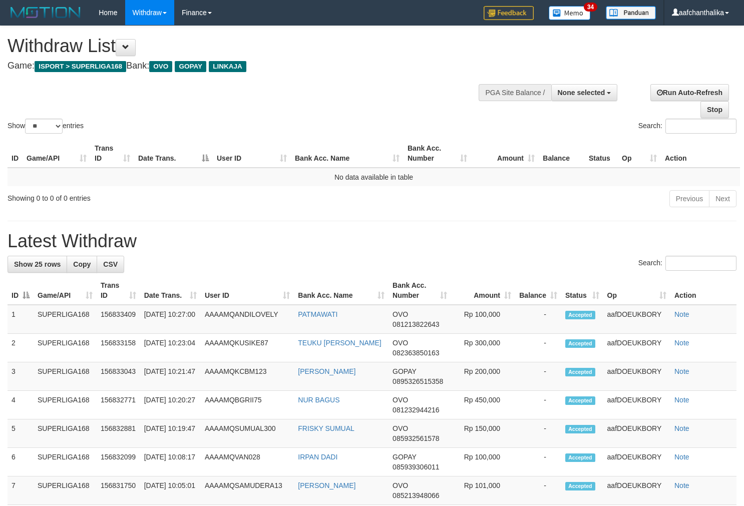  What do you see at coordinates (247, 462) in the screenshot?
I see `td: AAAAMQVAN028` at bounding box center [247, 462].